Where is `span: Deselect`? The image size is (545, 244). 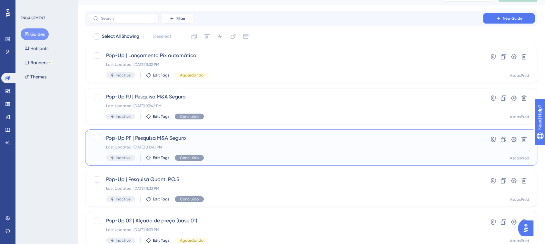 span: Deselect is located at coordinates (162, 36).